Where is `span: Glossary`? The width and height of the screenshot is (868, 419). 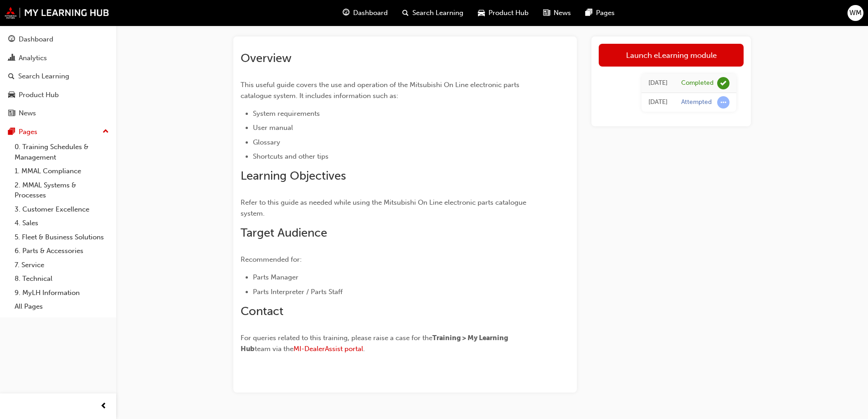 span: Glossary is located at coordinates (266, 142).